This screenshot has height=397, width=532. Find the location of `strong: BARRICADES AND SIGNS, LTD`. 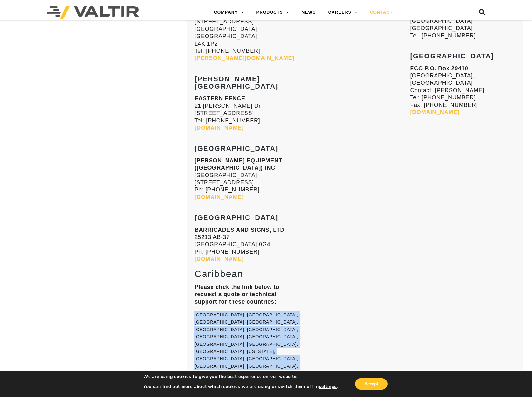

strong: BARRICADES AND SIGNS, LTD is located at coordinates (239, 230).